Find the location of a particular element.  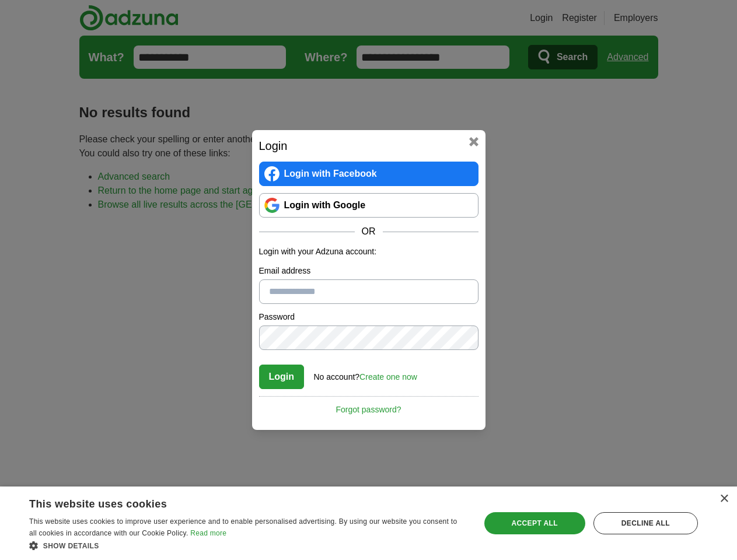

p: Login with your Adzuna account: is located at coordinates (369, 252).